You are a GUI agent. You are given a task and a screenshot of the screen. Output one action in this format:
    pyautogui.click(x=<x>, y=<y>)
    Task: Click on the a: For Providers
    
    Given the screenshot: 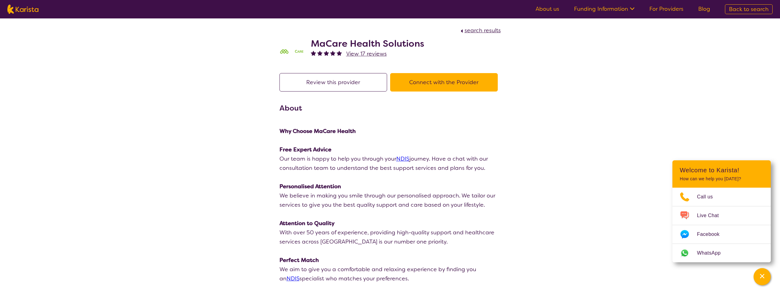 What is the action you would take?
    pyautogui.click(x=666, y=9)
    